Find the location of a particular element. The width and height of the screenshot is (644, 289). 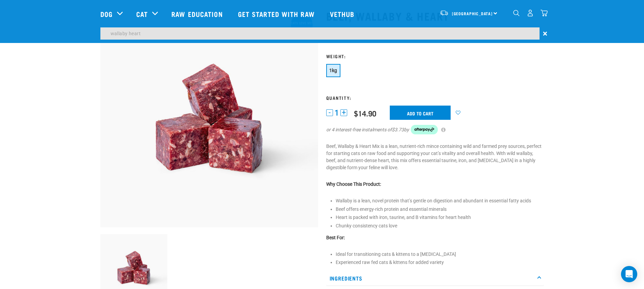

p: Beef, Wallaby & Heart Mix is a lean, nutrient-rich mince containing wild and farmed prey sources,... is located at coordinates (435, 157).